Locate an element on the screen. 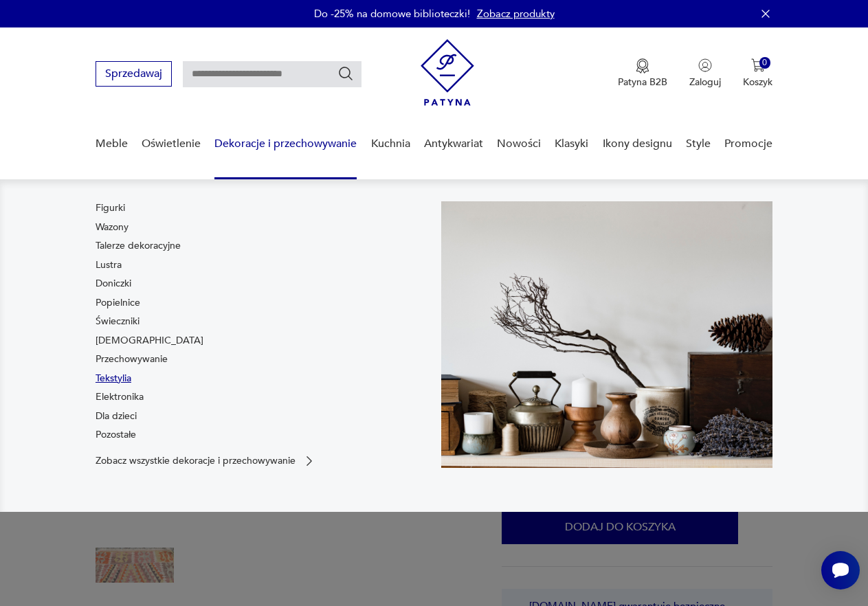 Image resolution: width=868 pixels, height=606 pixels. a: Przechowywanie is located at coordinates (132, 360).